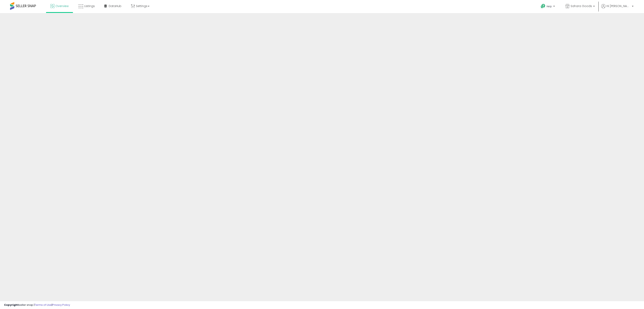 The height and width of the screenshot is (309, 644). Describe the element at coordinates (543, 6) in the screenshot. I see `i: Get Help` at that location.